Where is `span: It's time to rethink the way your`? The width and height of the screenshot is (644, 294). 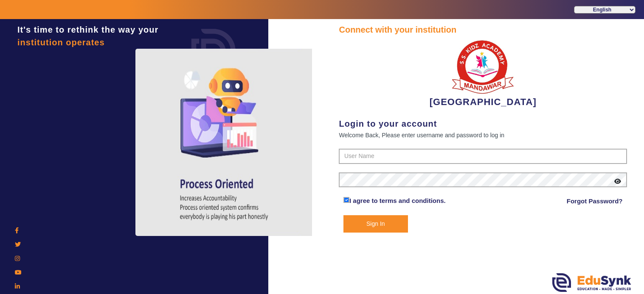
span: It's time to rethink the way your is located at coordinates (88, 30).